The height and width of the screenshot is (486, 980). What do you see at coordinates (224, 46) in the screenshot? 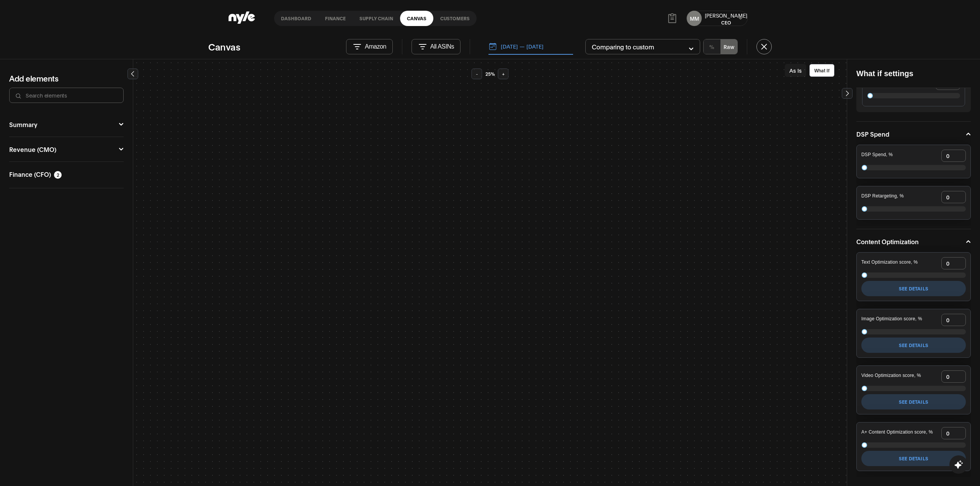
I see `h2: Canvas` at bounding box center [224, 46].